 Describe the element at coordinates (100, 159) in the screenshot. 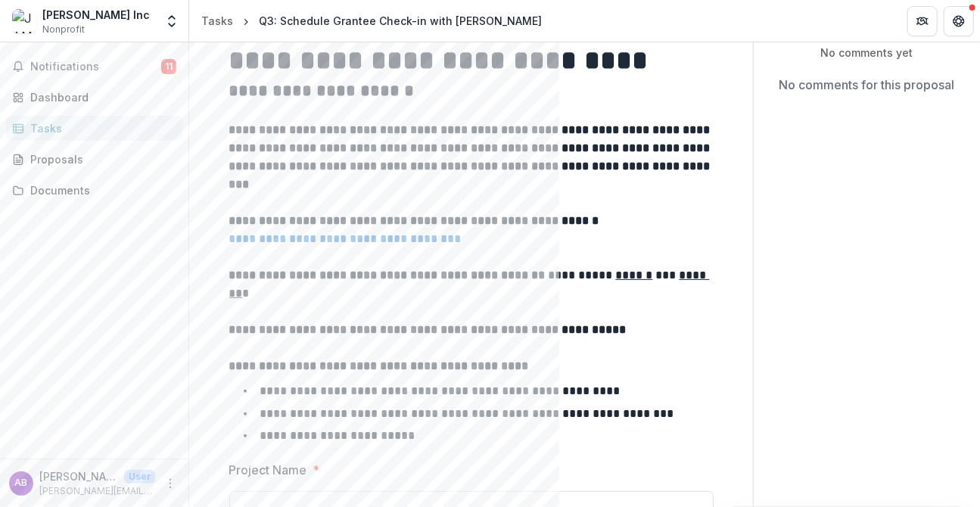

I see `div: Proposals` at that location.